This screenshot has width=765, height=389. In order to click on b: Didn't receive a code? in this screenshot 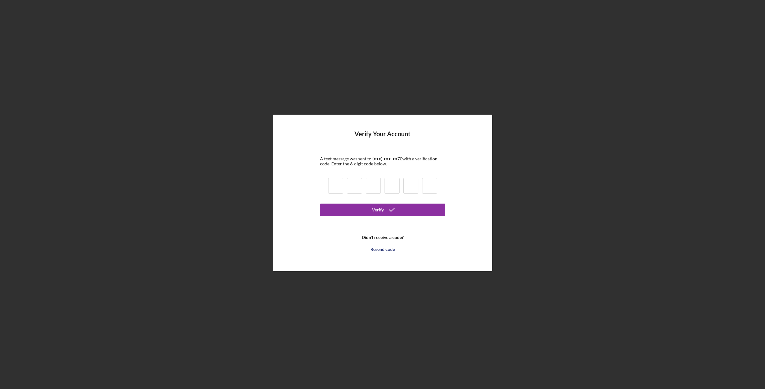, I will do `click(383, 237)`.